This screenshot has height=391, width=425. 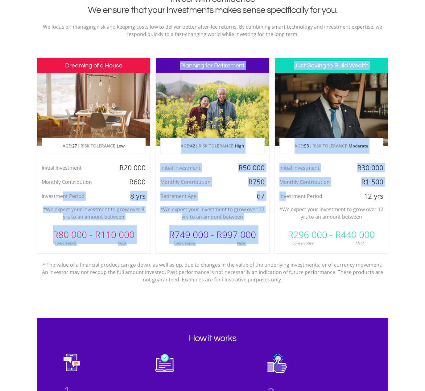 I want to click on span: 27, so click(x=75, y=146).